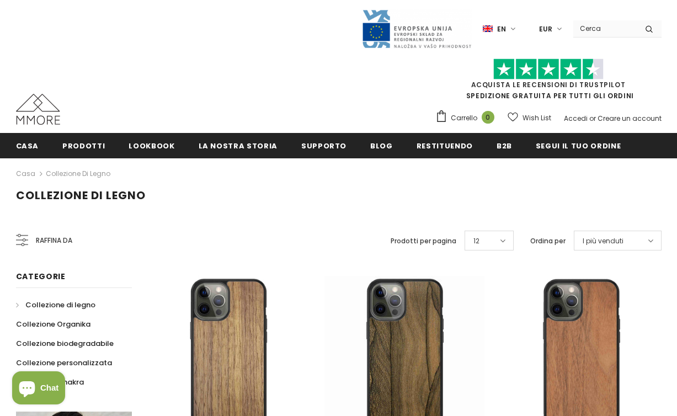  I want to click on span: Collezione biodegradabile, so click(65, 343).